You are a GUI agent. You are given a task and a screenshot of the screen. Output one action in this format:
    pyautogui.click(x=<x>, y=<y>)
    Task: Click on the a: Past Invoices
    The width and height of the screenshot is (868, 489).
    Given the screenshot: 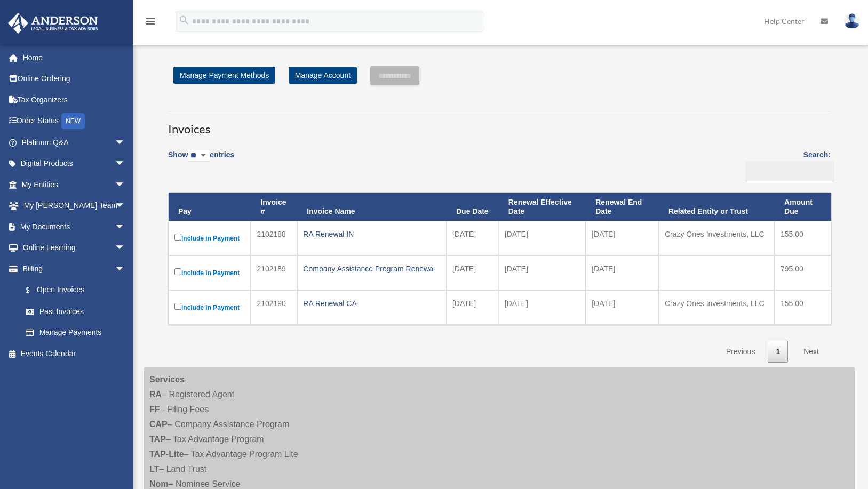 What is the action you would take?
    pyautogui.click(x=75, y=311)
    